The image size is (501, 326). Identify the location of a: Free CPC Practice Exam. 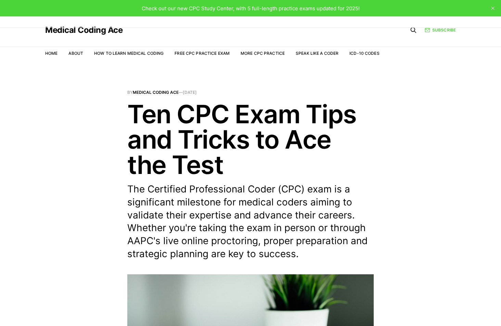
(202, 53).